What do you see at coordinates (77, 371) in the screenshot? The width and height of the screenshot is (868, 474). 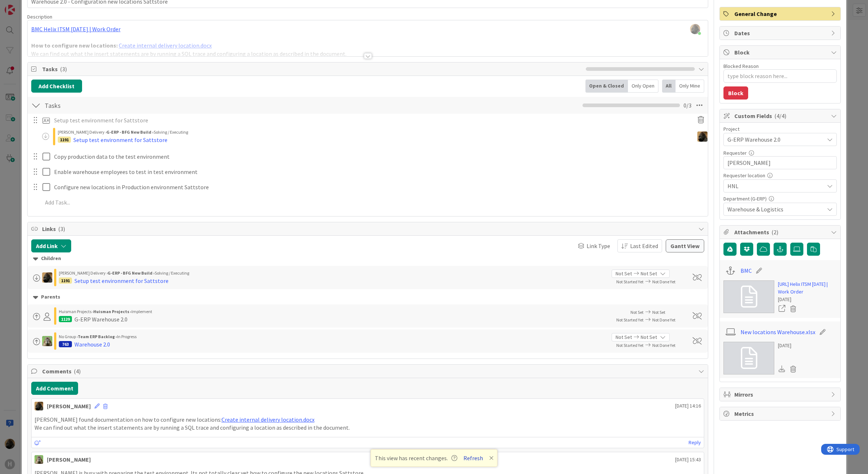 I see `span: ( 4 )` at bounding box center [77, 371].